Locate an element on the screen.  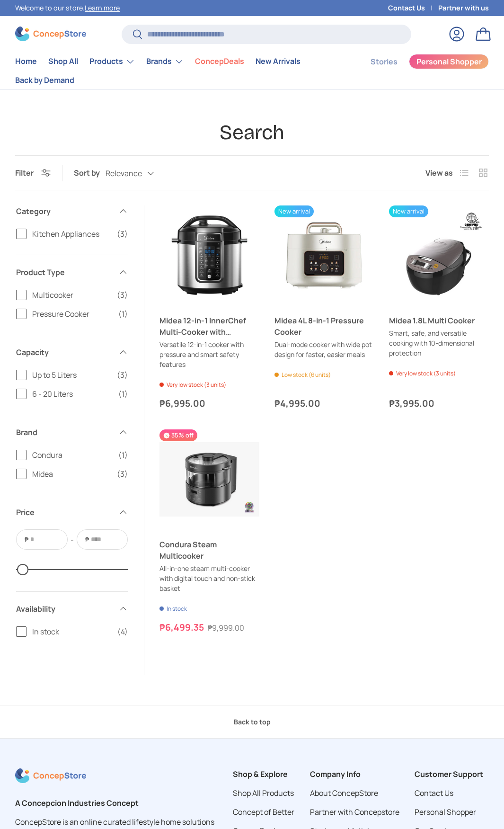
span: Kitchen Appliances is located at coordinates (71, 234).